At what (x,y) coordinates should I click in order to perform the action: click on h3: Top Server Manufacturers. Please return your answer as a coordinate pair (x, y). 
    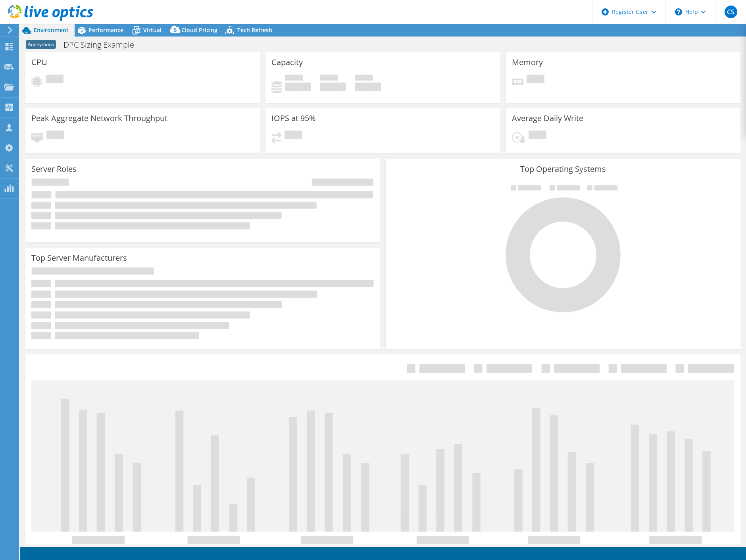
    Looking at the image, I should click on (79, 258).